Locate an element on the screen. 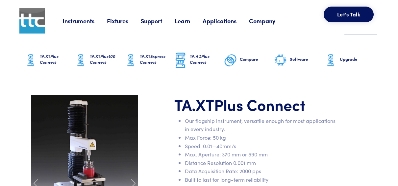  img: ttc_logo_1x1_v1.0.png is located at coordinates (32, 21).